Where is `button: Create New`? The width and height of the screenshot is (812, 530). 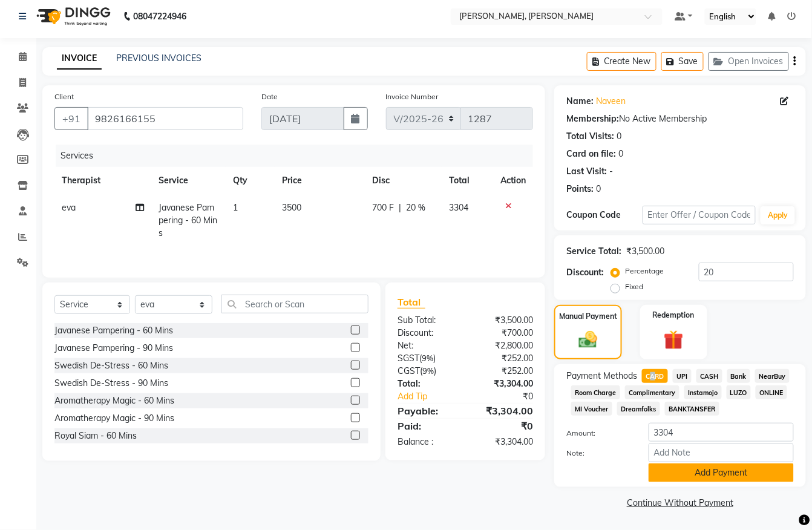 button: Create New is located at coordinates (621, 61).